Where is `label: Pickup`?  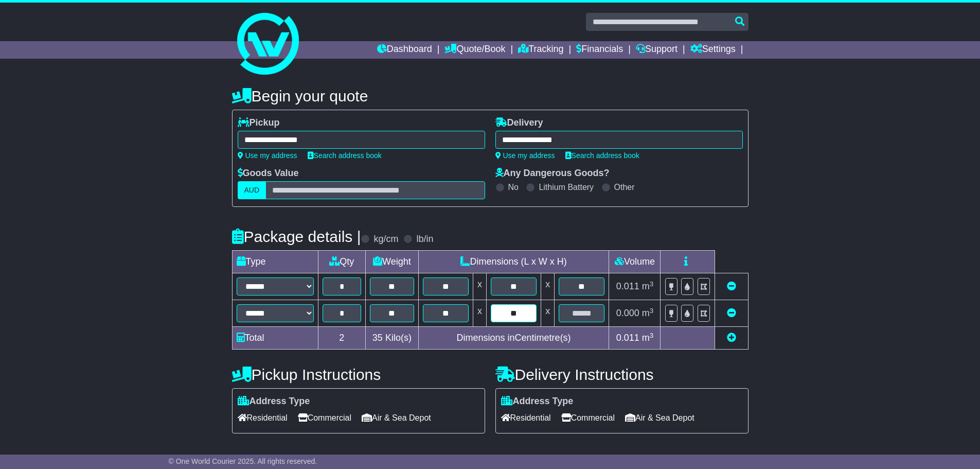
label: Pickup is located at coordinates (259, 123).